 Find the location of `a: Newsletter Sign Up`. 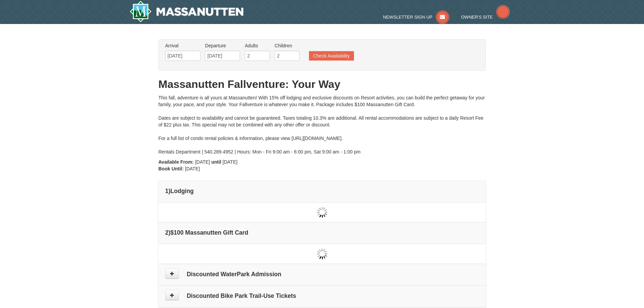

a: Newsletter Sign Up is located at coordinates (416, 17).